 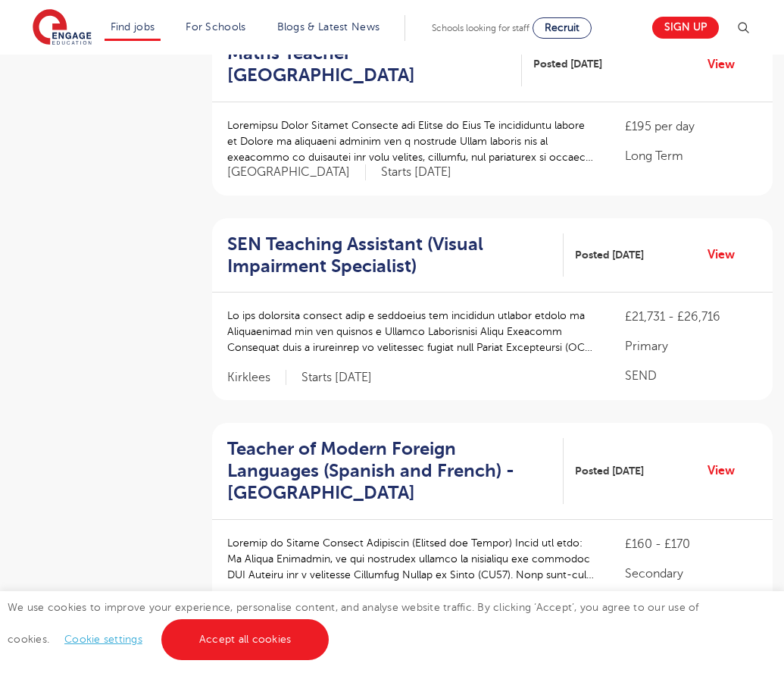 I want to click on a: Recruit, so click(x=562, y=28).